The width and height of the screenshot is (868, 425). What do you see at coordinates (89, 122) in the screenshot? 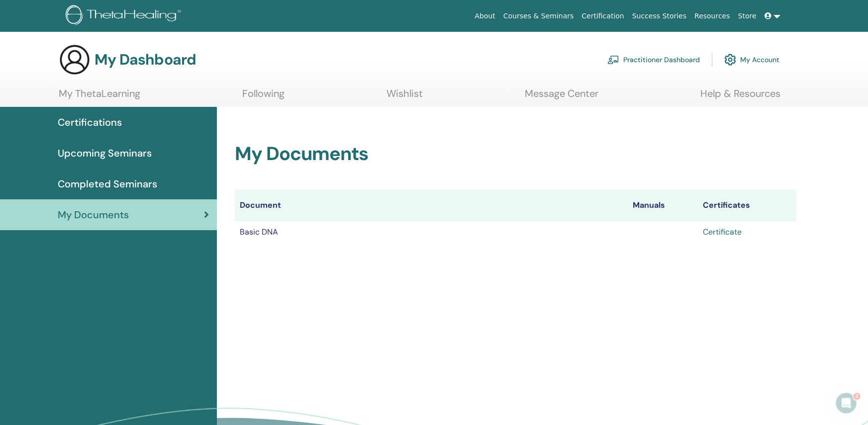
I see `span: Certifications` at bounding box center [89, 122].